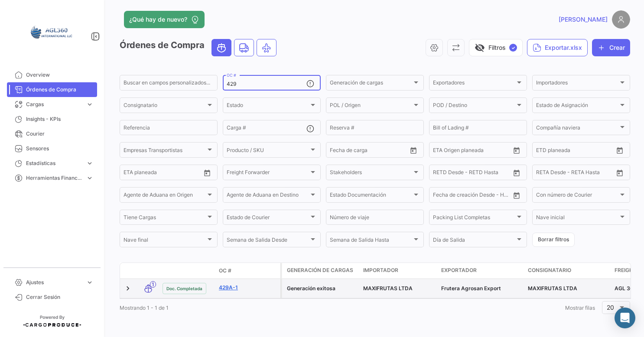 The image size is (644, 337). Describe the element at coordinates (165, 219) in the screenshot. I see `span: Tiene Cargas` at that location.